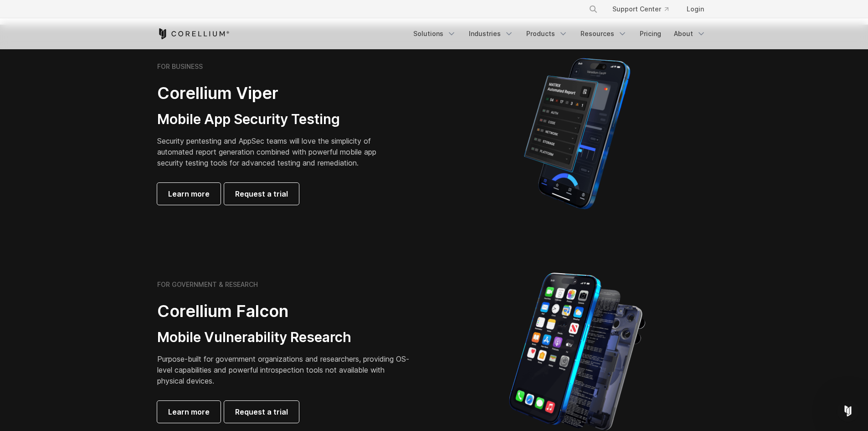 The width and height of the screenshot is (868, 431). What do you see at coordinates (604, 34) in the screenshot?
I see `a: Resources` at bounding box center [604, 34].